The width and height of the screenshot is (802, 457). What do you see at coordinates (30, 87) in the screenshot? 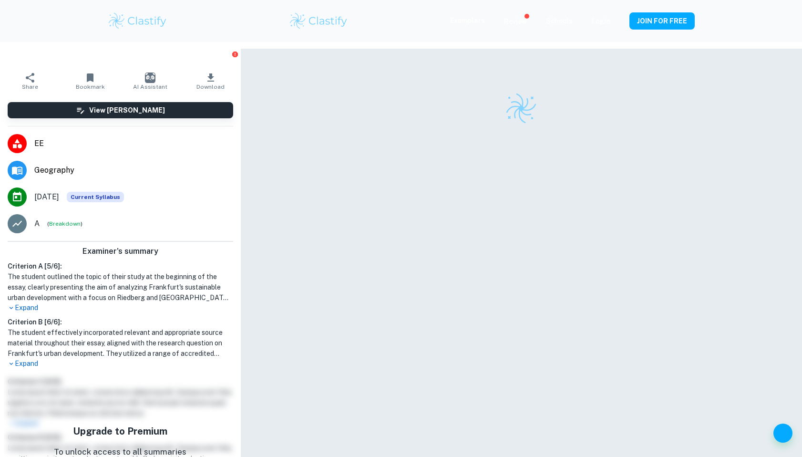
I see `span: Share` at bounding box center [30, 87].